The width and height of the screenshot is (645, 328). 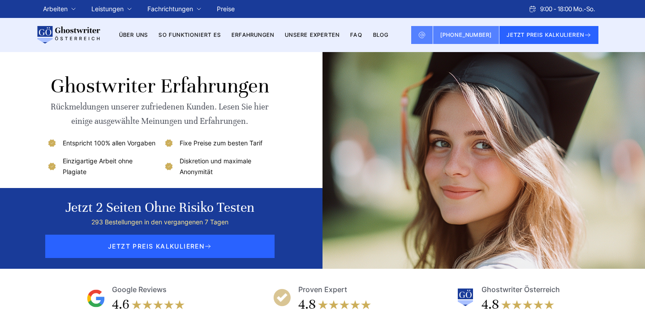 What do you see at coordinates (218, 143) in the screenshot?
I see `li: Fixe Preise zum besten Tarif` at bounding box center [218, 143].